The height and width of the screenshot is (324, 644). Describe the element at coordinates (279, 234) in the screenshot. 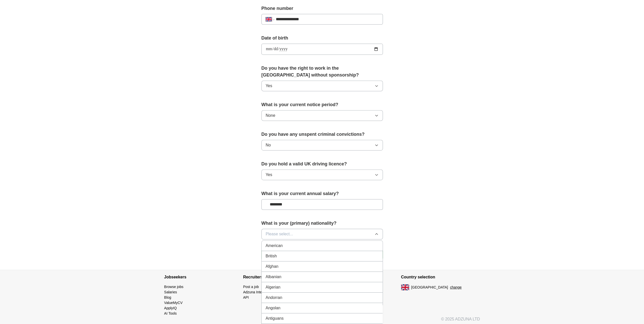

I see `span: Please select...` at that location.